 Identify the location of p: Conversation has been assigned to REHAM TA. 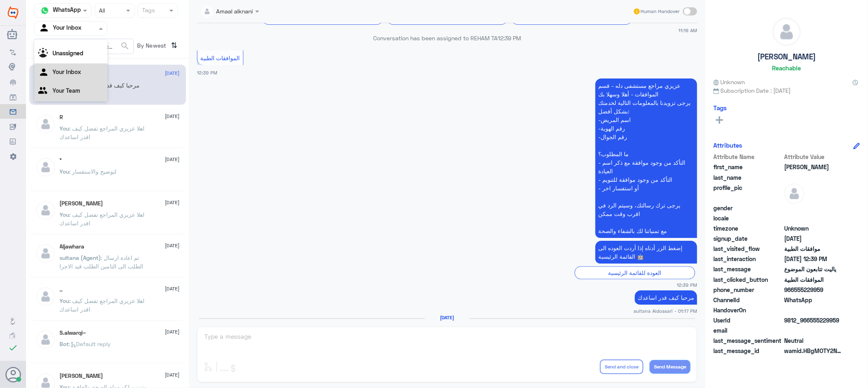
(447, 38).